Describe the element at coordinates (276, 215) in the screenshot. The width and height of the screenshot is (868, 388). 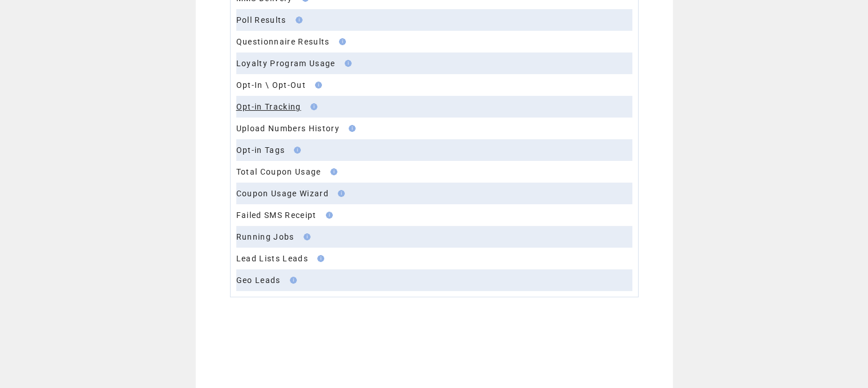
I see `a: Failed SMS Receipt` at that location.